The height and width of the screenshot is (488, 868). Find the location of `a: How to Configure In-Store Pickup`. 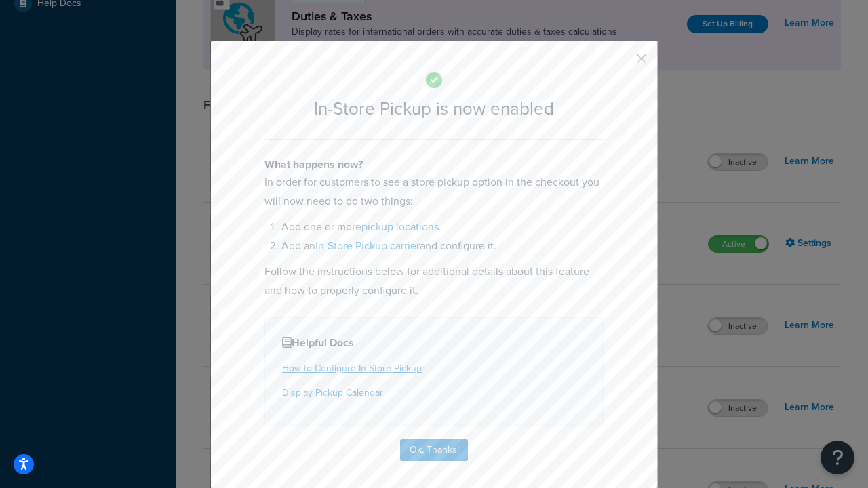

a: How to Configure In-Store Pickup is located at coordinates (352, 368).